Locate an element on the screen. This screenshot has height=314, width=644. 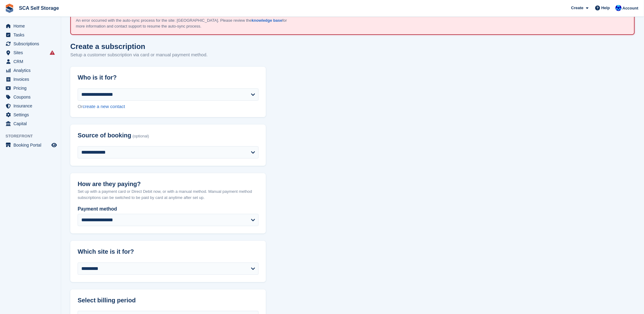
img: Kelly Neesham is located at coordinates (619, 8).